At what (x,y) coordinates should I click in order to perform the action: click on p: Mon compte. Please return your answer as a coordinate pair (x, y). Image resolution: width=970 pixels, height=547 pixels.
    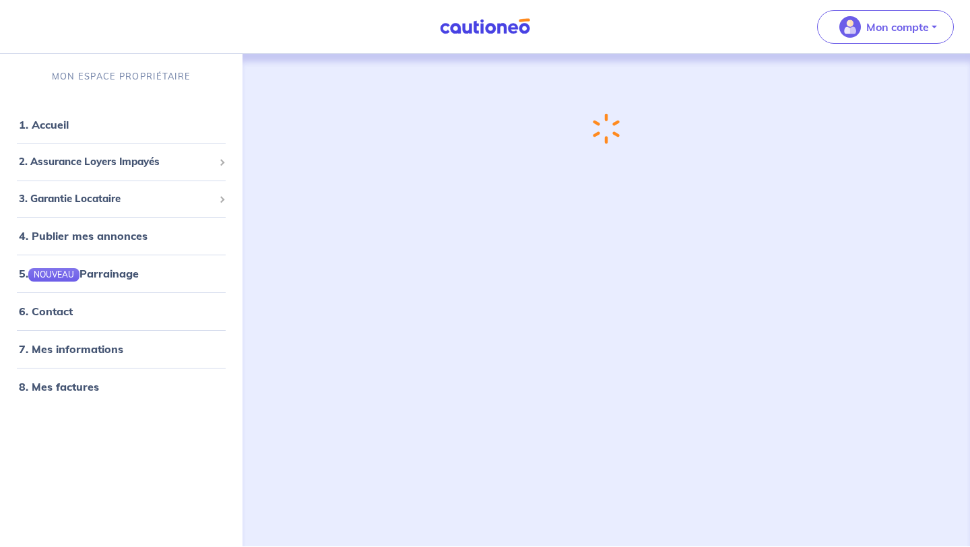
    Looking at the image, I should click on (897, 27).